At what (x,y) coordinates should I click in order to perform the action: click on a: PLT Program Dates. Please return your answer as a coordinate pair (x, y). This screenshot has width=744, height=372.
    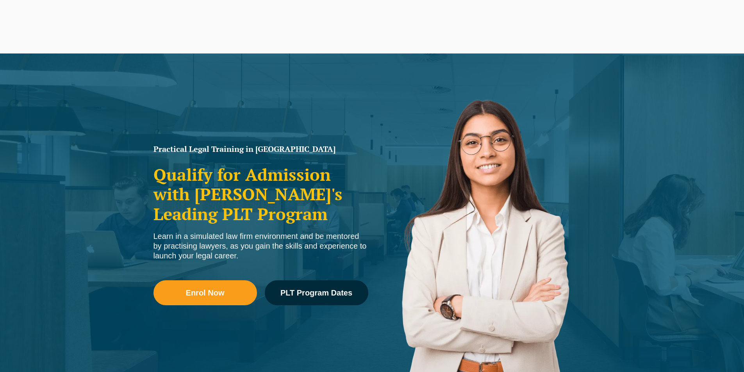
    Looking at the image, I should click on (316, 293).